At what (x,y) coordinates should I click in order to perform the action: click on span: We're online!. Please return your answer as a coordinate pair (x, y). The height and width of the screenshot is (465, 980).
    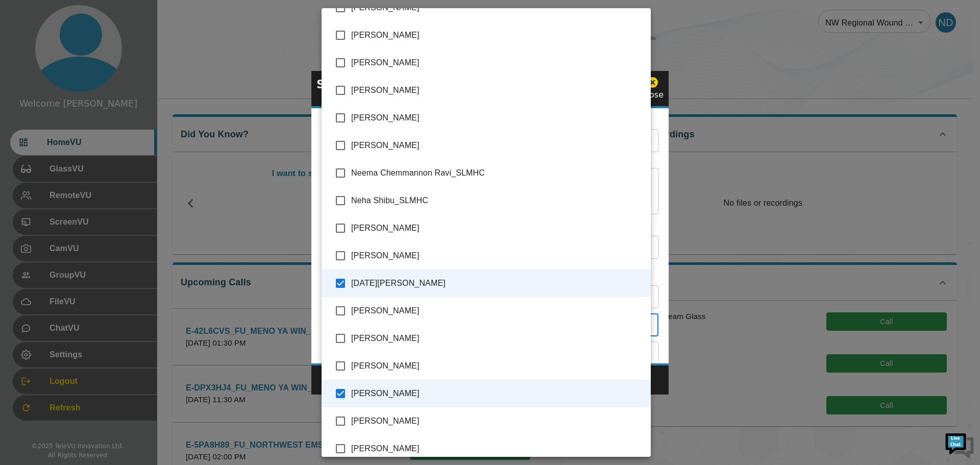
    Looking at the image, I should click on (100, 180).